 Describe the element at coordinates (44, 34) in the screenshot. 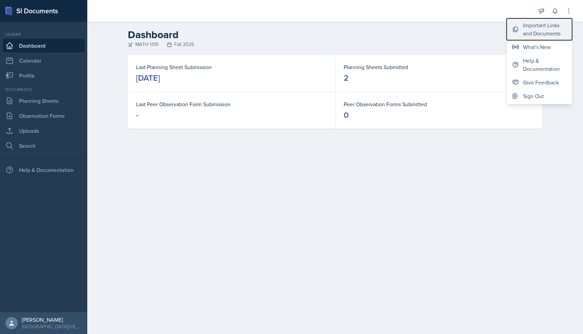

I see `div: Leader` at that location.